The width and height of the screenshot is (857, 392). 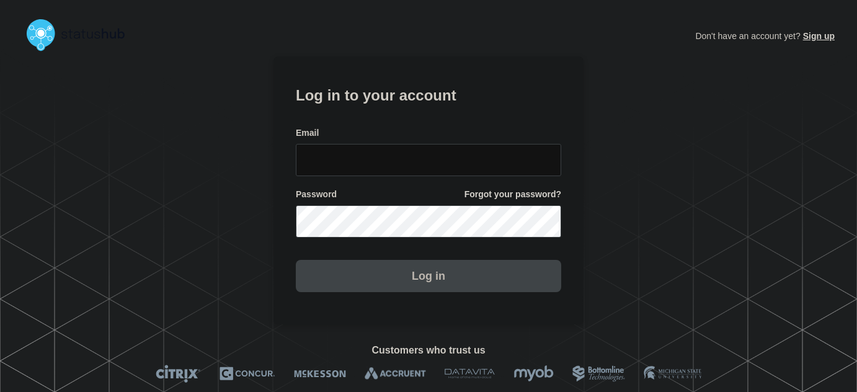 What do you see at coordinates (429, 350) in the screenshot?
I see `h2: Customers who trust us` at bounding box center [429, 350].